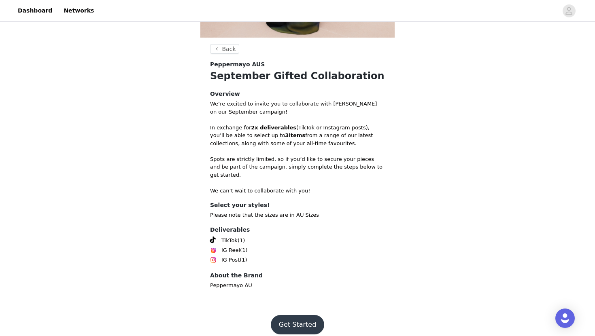 The width and height of the screenshot is (595, 336). I want to click on p: Please note that the sizes are in AU Sizes, so click(298, 215).